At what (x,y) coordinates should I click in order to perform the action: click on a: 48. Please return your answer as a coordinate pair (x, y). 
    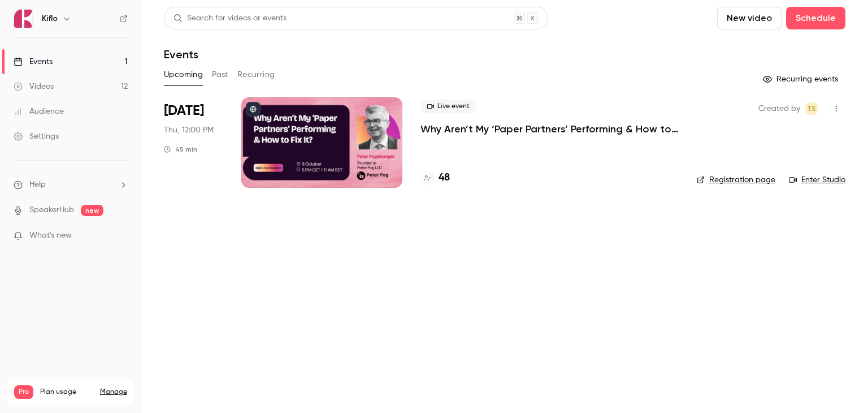
    Looking at the image, I should click on (435, 178).